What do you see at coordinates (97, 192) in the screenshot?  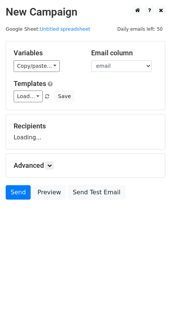 I see `a: Send Test Email` at bounding box center [97, 192].